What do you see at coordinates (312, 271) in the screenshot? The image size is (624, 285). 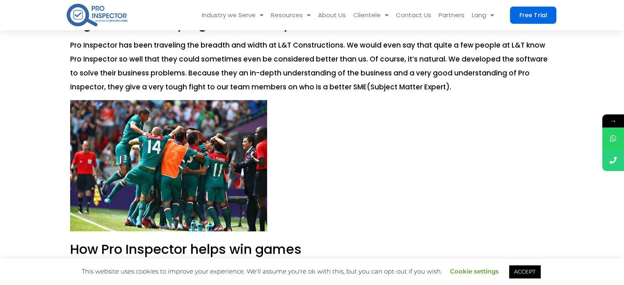 I see `span: This website uses cookies to improve your experience. We'll assume you're ok with this, but you c...` at bounding box center [312, 271].